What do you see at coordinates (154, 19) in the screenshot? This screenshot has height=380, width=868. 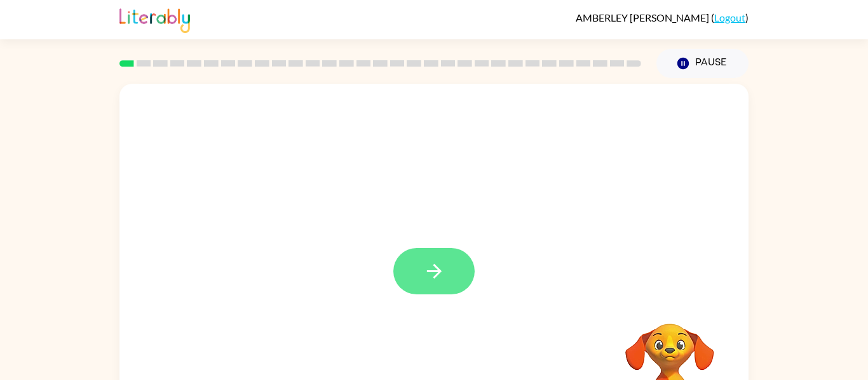 I see `img: Literably` at bounding box center [154, 19].